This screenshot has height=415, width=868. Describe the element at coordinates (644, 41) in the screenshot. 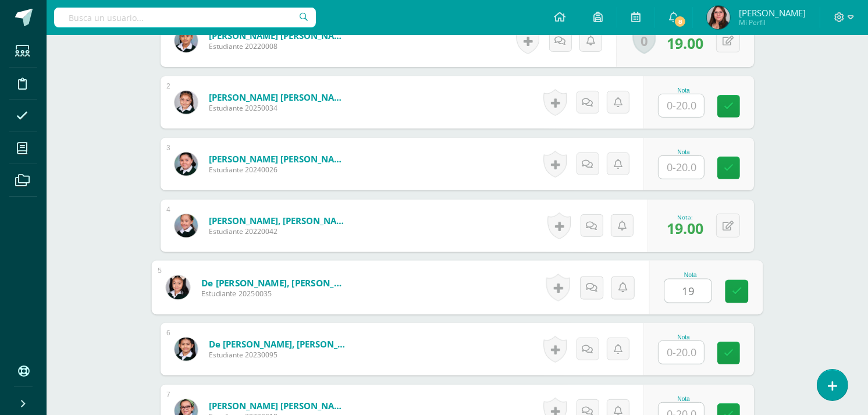

I see `a: 0` at that location.